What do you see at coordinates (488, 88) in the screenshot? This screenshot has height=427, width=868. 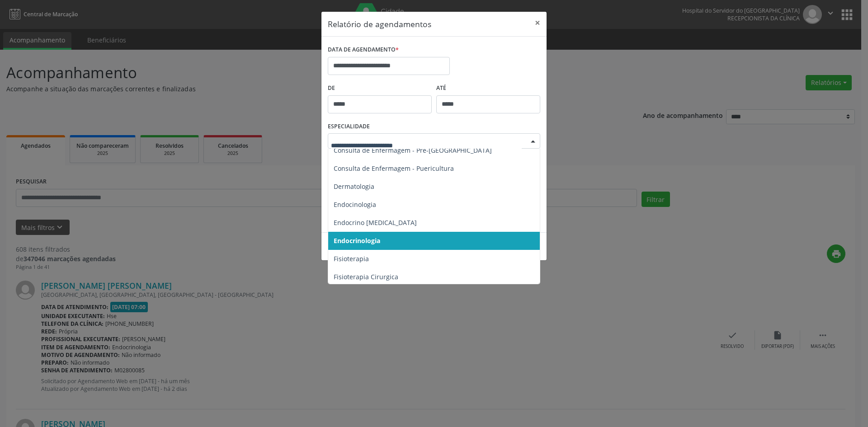 I see `label: ATÉ` at bounding box center [488, 88].